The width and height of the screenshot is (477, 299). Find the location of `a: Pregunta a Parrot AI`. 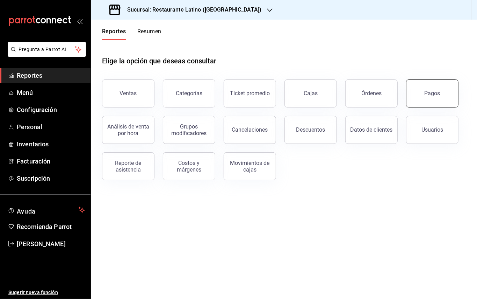

a: Pregunta a Parrot AI is located at coordinates (45, 54).